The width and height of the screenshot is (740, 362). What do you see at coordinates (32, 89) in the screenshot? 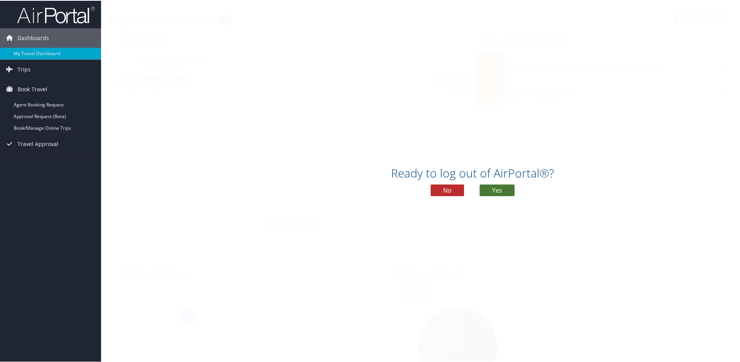
I see `span: Book Travel` at bounding box center [32, 89].